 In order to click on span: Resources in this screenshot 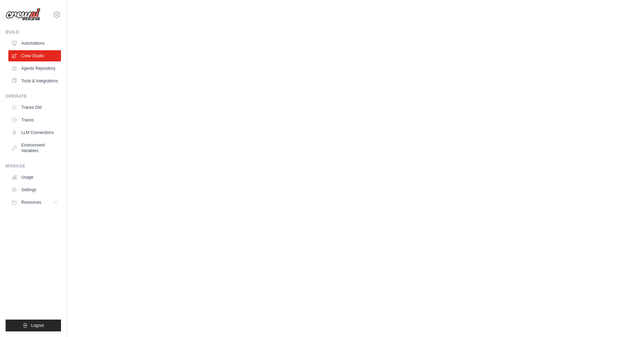, I will do `click(31, 203)`.